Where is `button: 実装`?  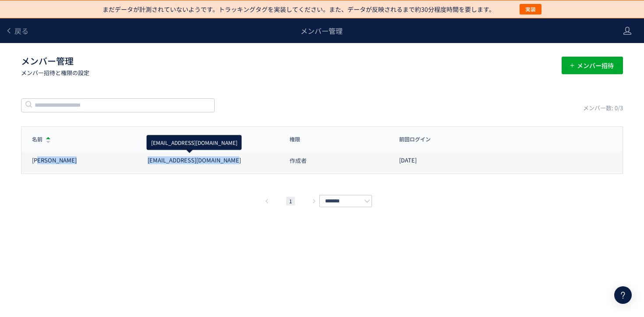
button: 実装 is located at coordinates (531, 9).